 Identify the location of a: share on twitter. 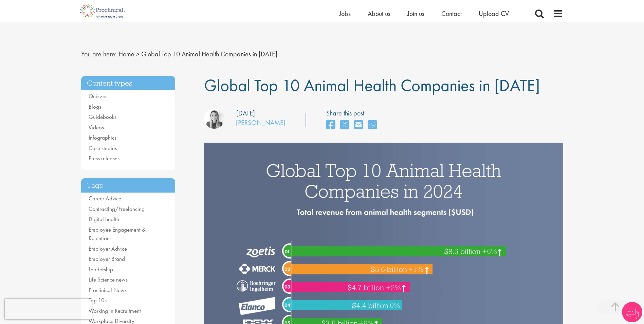
(345, 125).